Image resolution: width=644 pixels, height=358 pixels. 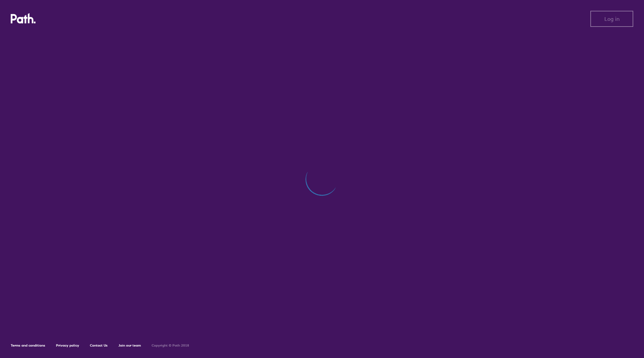 I want to click on span: Log in, so click(x=612, y=19).